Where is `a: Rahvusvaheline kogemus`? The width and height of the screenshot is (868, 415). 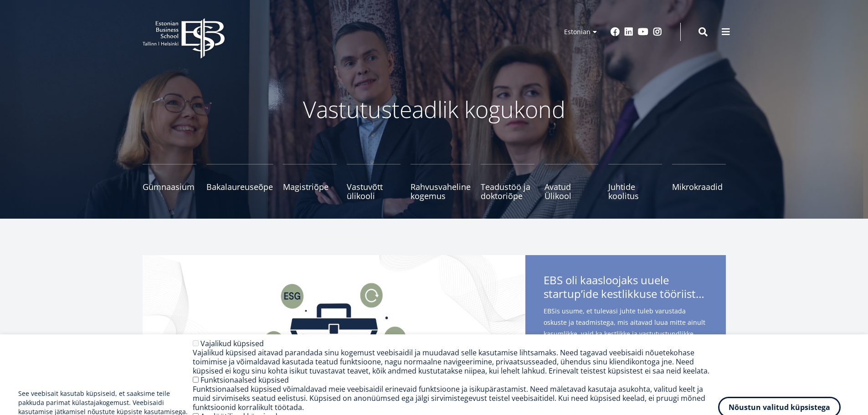
a: Rahvusvaheline kogemus is located at coordinates (441, 182).